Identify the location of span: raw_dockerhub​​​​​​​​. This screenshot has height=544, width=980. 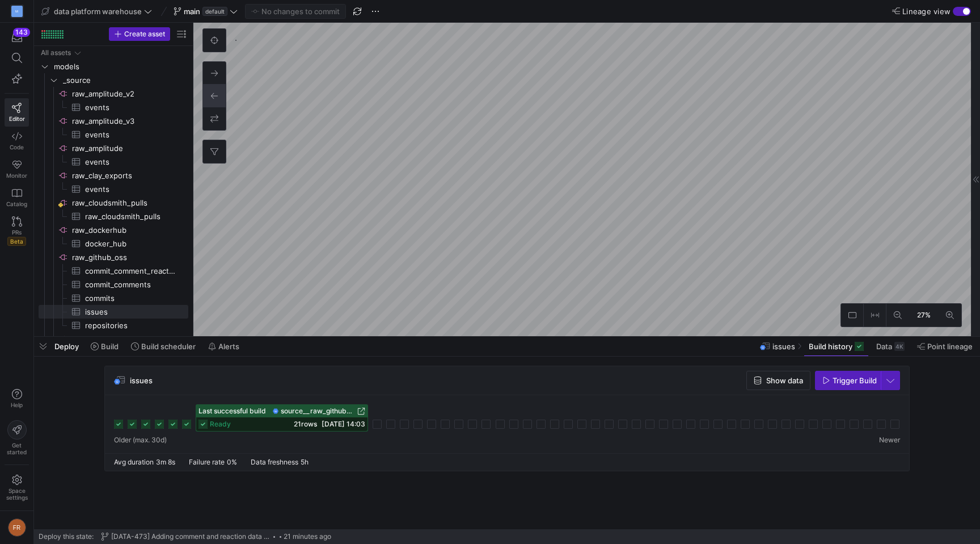
(130, 230).